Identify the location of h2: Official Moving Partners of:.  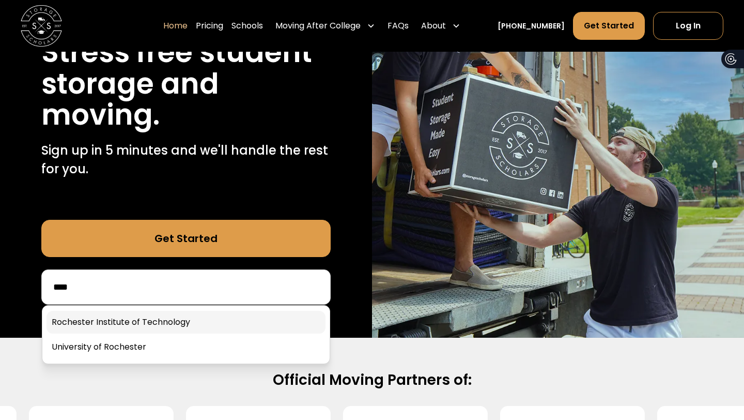
(372, 380).